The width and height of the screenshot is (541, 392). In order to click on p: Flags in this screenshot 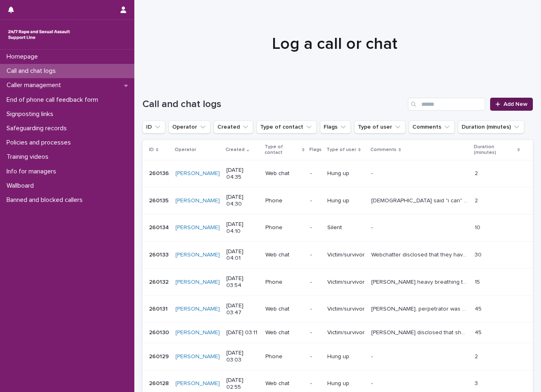, I will do `click(316, 149)`.